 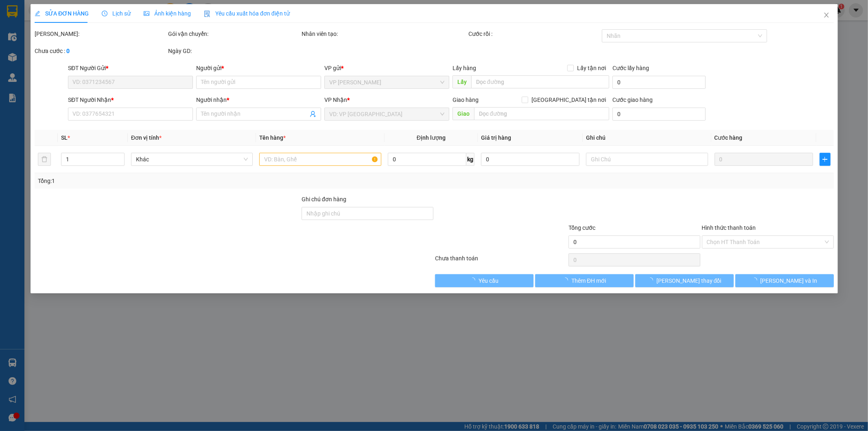 I want to click on div: Người nhận, so click(x=258, y=99).